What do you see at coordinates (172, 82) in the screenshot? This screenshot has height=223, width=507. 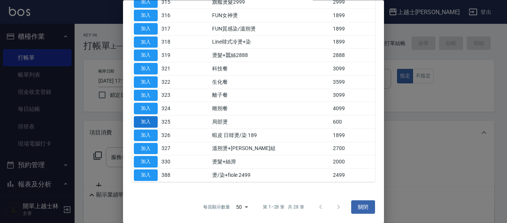 I see `td: 322` at bounding box center [172, 82].